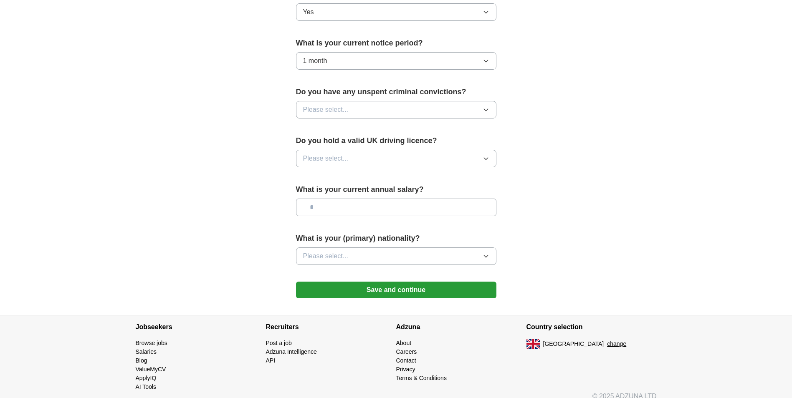 The width and height of the screenshot is (792, 398). What do you see at coordinates (533, 344) in the screenshot?
I see `img: UK flag` at bounding box center [533, 344].